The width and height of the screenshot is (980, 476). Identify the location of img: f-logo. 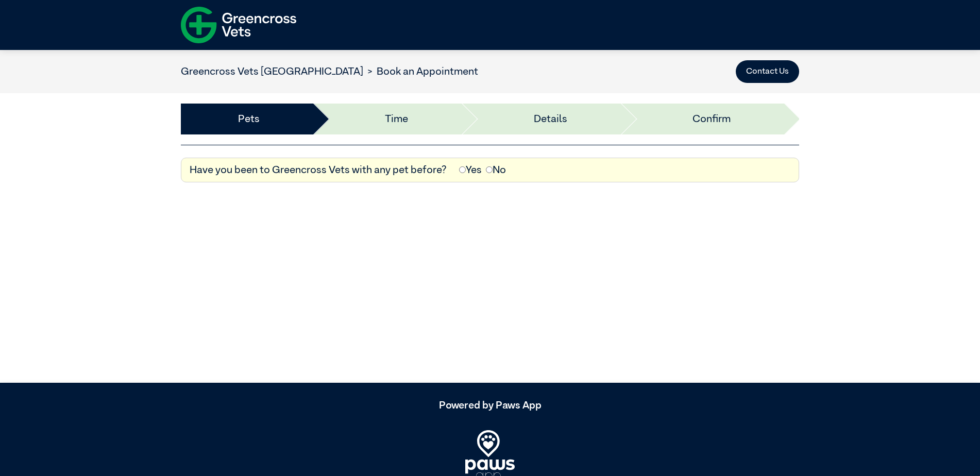
(238, 25).